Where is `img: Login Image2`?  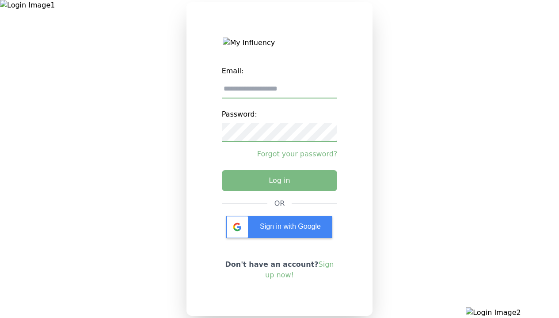
img: Login Image2 is located at coordinates (512, 313).